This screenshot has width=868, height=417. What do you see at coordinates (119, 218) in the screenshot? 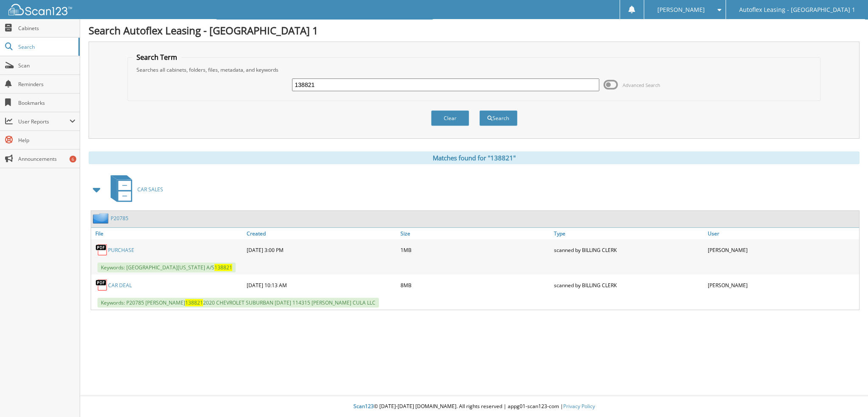
I see `a: P20785` at bounding box center [119, 218].